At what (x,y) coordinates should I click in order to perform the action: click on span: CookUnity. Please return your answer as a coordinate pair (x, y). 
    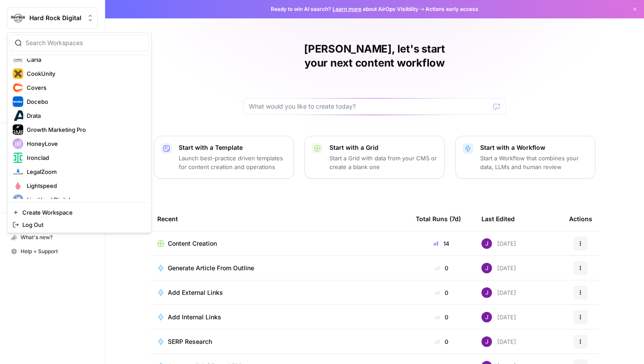
    Looking at the image, I should click on (85, 73).